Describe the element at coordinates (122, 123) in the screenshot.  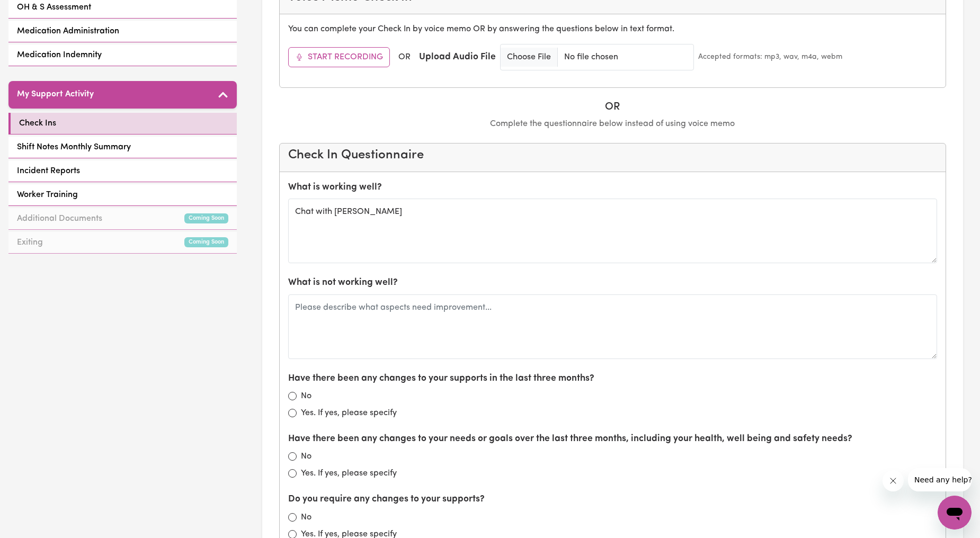
I see `a: Check Ins` at that location.